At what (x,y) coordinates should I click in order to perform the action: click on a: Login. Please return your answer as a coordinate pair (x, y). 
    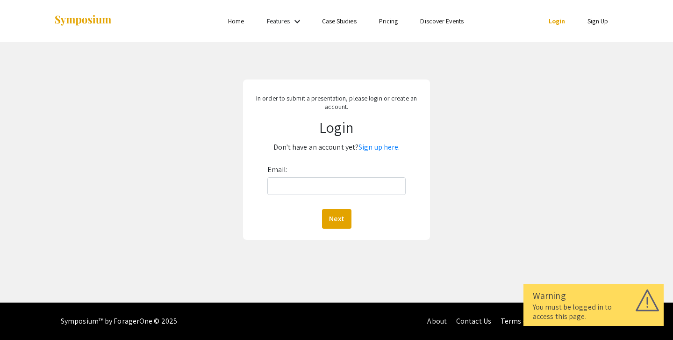
    Looking at the image, I should click on (557, 21).